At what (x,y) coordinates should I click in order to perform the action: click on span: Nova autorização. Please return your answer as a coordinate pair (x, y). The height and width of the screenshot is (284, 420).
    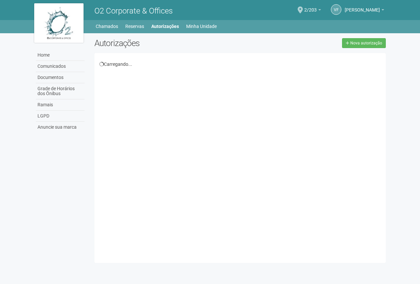
    Looking at the image, I should click on (366, 43).